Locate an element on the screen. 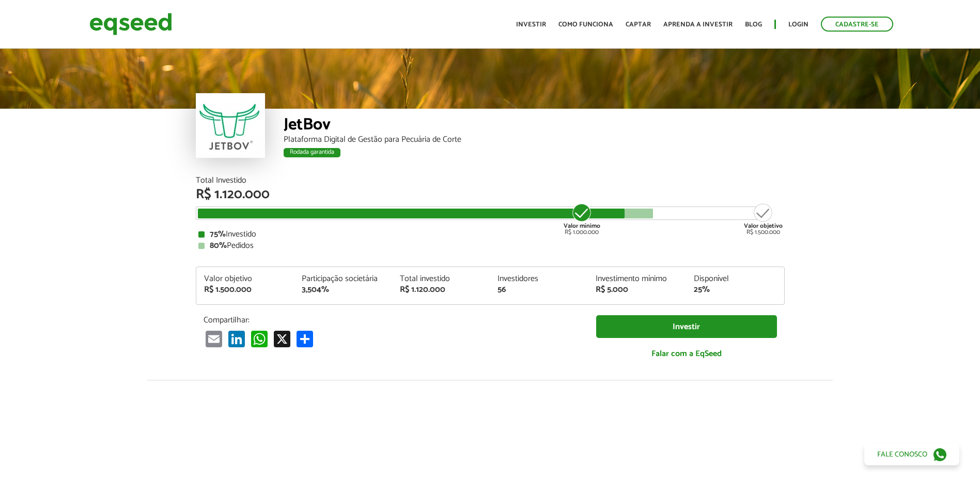 The height and width of the screenshot is (486, 980). div: Pedidos is located at coordinates (490, 246).